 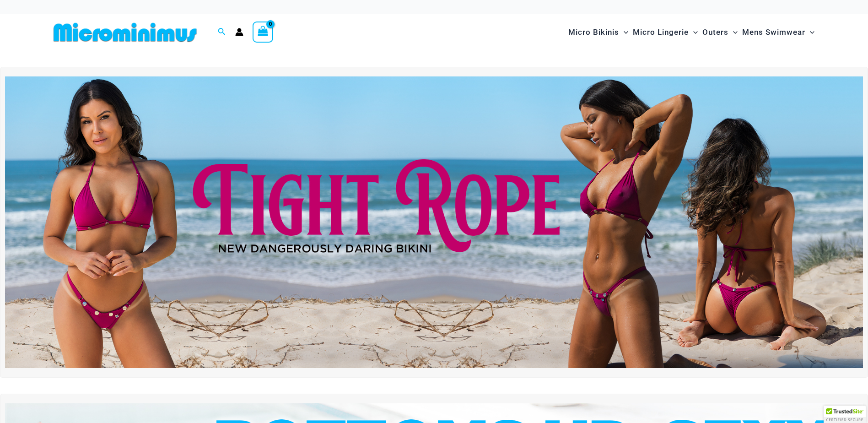 I want to click on span: Mens Swimwear, so click(x=774, y=32).